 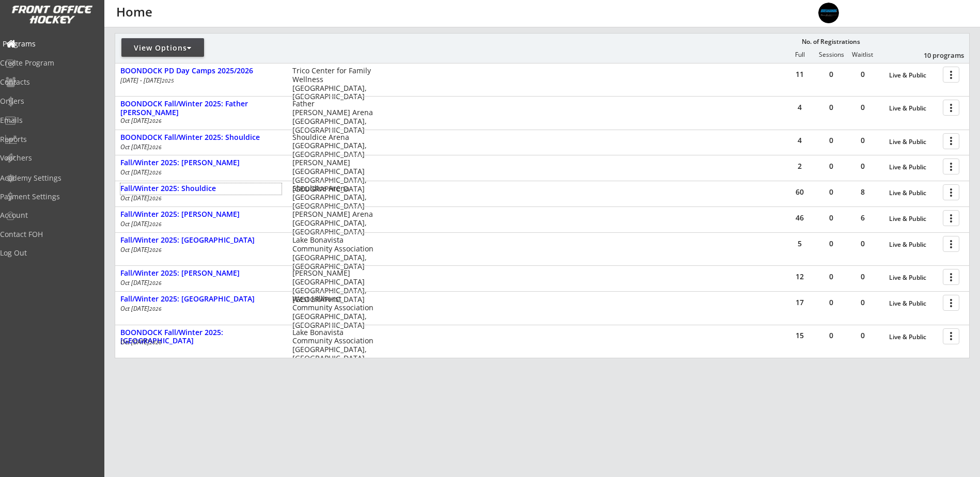 What do you see at coordinates (800, 244) in the screenshot?
I see `div: 5` at bounding box center [800, 244].